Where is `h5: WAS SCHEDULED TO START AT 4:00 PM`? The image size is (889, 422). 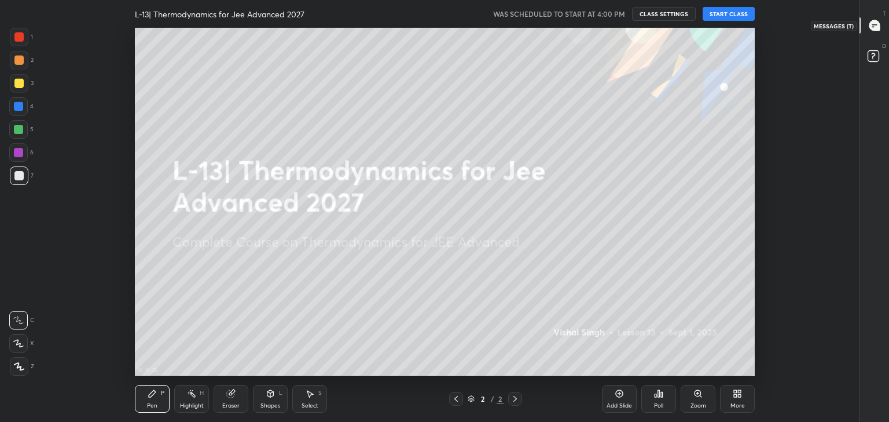 h5: WAS SCHEDULED TO START AT 4:00 PM is located at coordinates (559, 14).